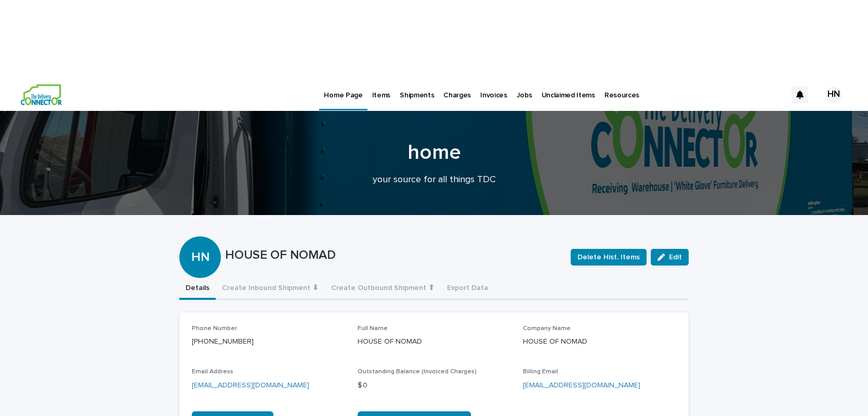 The image size is (868, 416). Describe the element at coordinates (524, 89) in the screenshot. I see `p: Jobs` at that location.